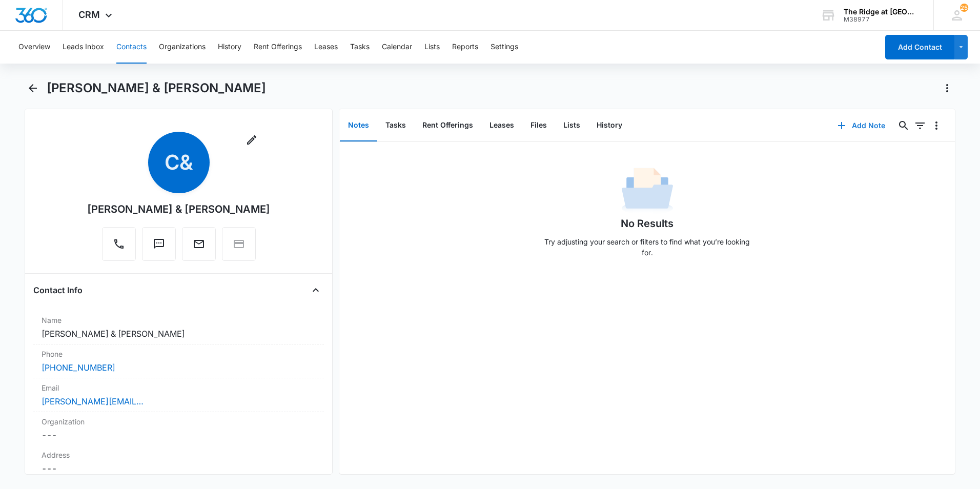 Image resolution: width=980 pixels, height=489 pixels. I want to click on button: Search..., so click(904, 126).